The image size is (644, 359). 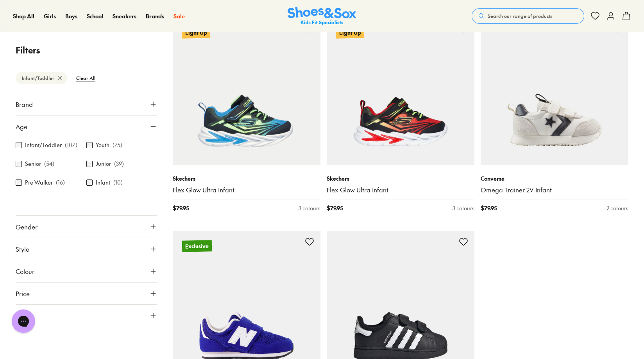 I want to click on span: Price, so click(x=23, y=294).